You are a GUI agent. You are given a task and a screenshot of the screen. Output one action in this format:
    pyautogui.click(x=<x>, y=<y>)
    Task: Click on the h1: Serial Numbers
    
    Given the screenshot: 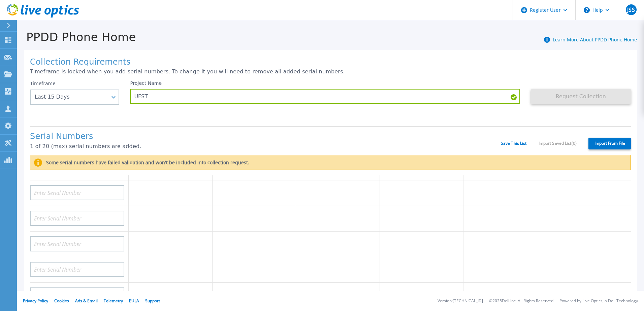 What is the action you would take?
    pyautogui.click(x=266, y=137)
    